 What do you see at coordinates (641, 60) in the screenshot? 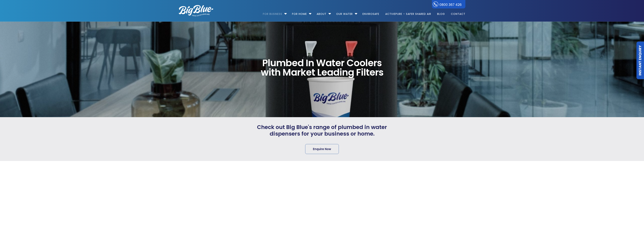
I see `a: Instant Enquiry` at bounding box center [641, 60].